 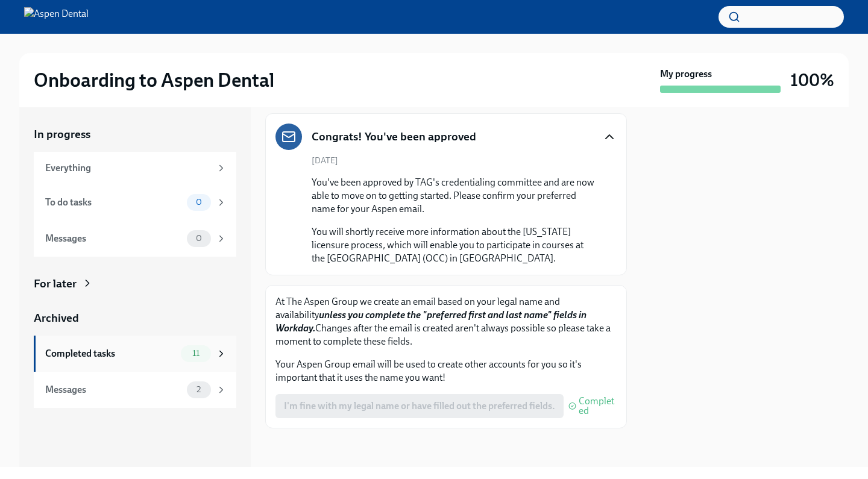 What do you see at coordinates (812, 80) in the screenshot?
I see `h3: 100%` at bounding box center [812, 80].